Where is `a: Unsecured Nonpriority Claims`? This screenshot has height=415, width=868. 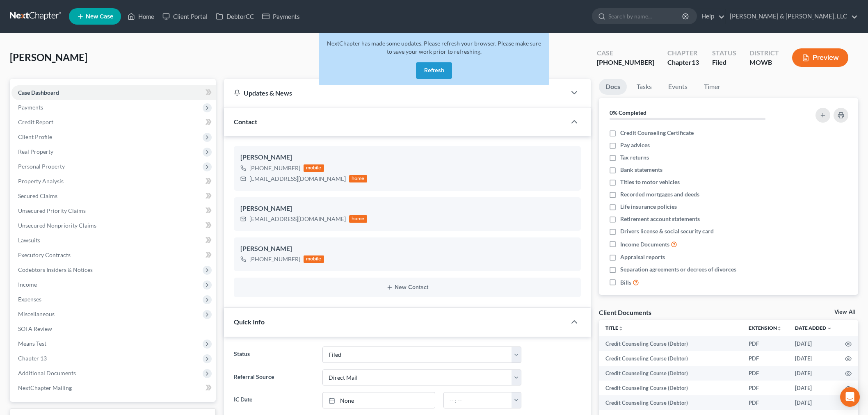 a: Unsecured Nonpriority Claims is located at coordinates (114, 225).